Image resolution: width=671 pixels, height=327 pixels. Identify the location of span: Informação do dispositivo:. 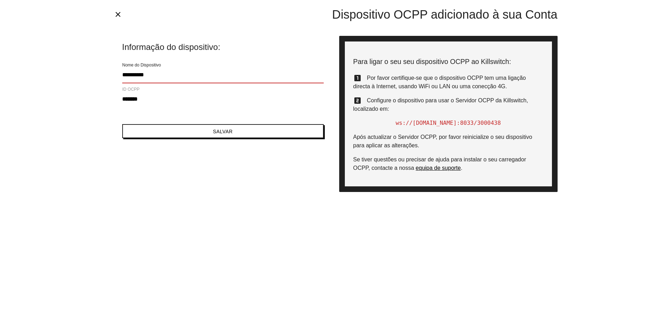
(223, 47).